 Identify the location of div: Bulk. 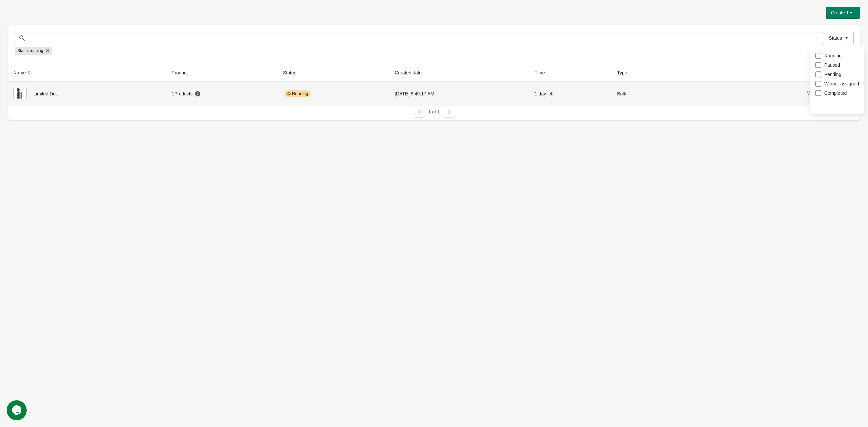
(650, 94).